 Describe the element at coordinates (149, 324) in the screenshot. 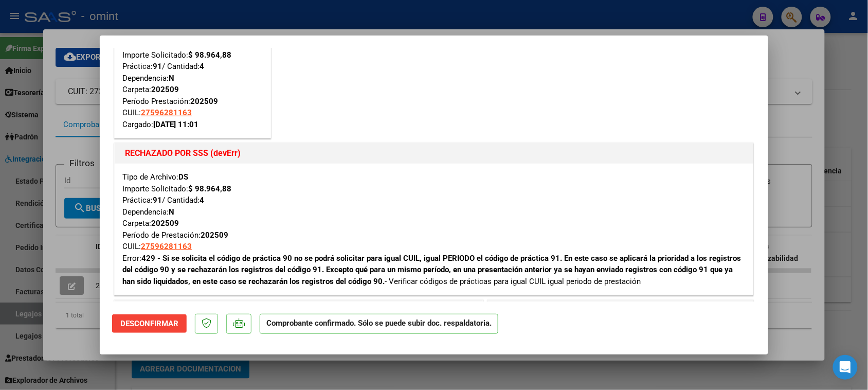

I see `span: Desconfirmar` at that location.